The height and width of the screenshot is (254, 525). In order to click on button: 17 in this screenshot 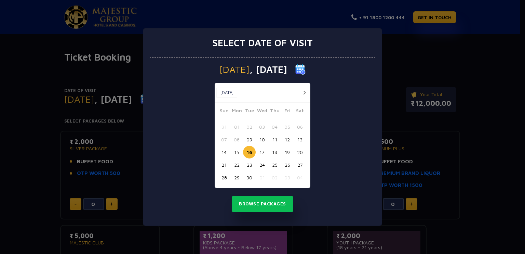, I will do `click(262, 152)`.